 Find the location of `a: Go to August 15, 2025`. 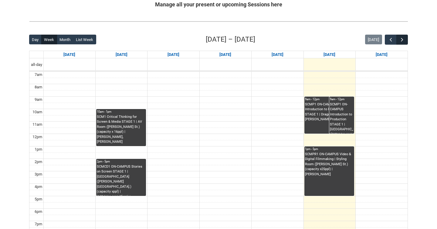

a: Go to August 15, 2025 is located at coordinates (329, 55).